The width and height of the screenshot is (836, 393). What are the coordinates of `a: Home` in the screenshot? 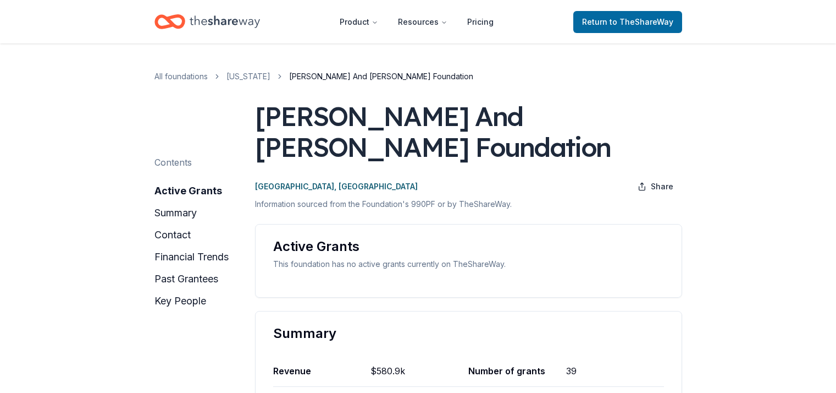 It's located at (207, 21).